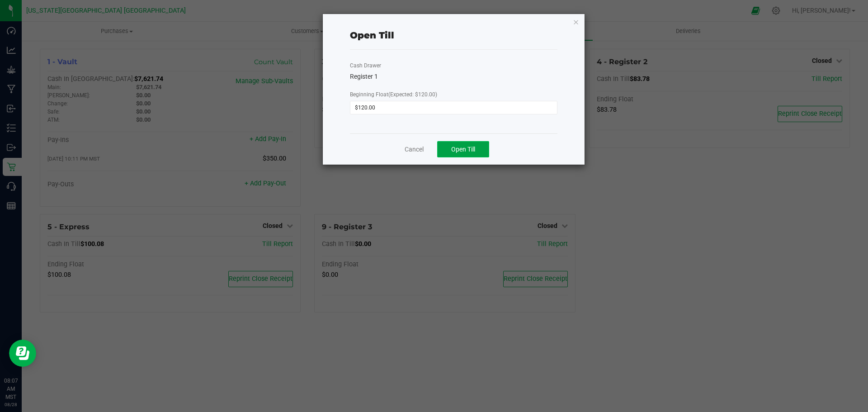 Image resolution: width=868 pixels, height=412 pixels. I want to click on label: Cash Drawer, so click(365, 66).